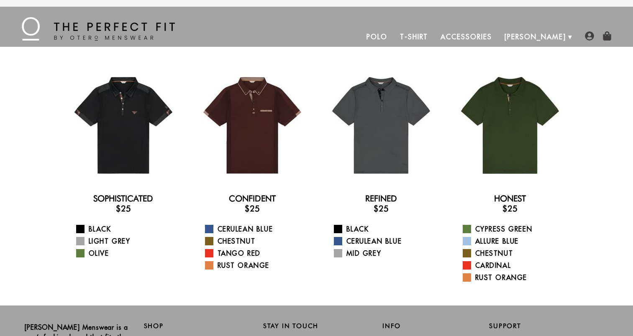  I want to click on a: Sophisticated, so click(123, 199).